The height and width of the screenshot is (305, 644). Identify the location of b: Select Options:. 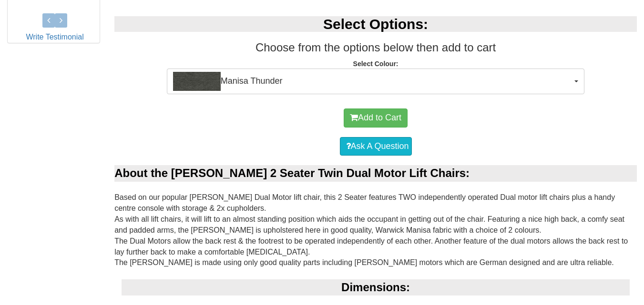
(375, 24).